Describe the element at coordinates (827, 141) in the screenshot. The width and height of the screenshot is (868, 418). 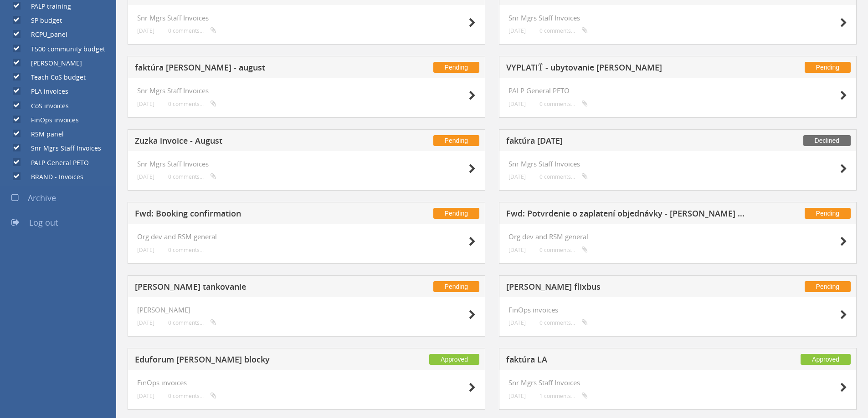
I see `span: Declined` at that location.